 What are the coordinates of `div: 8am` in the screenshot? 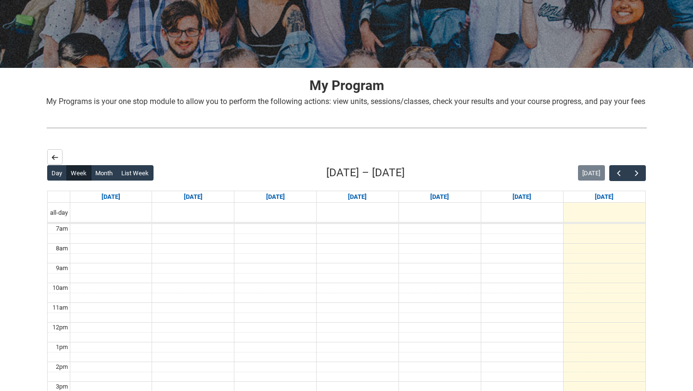 It's located at (62, 248).